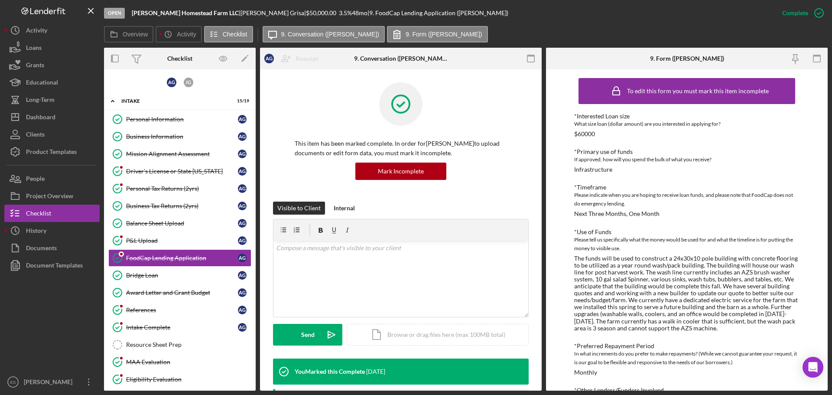 This screenshot has width=832, height=395. I want to click on div: What size loan (dollar amount) are you interested in applying for?, so click(687, 124).